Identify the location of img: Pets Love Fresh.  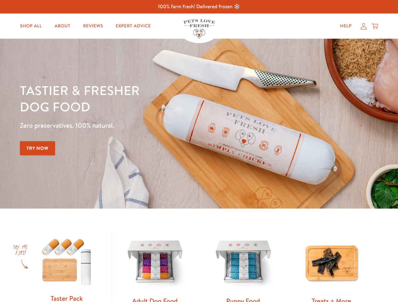
(199, 29).